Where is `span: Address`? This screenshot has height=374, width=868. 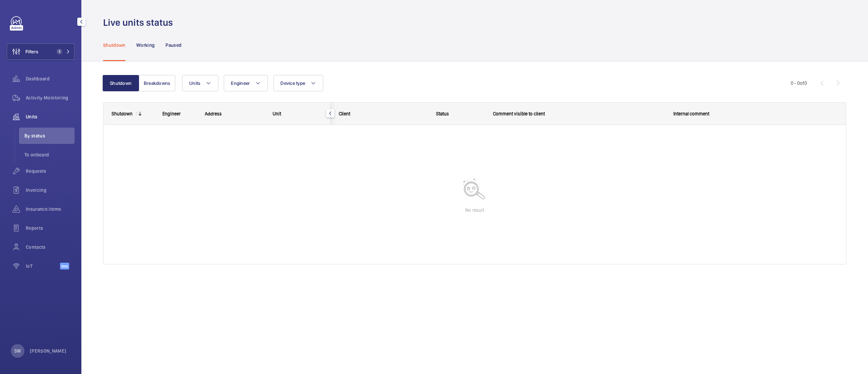 span: Address is located at coordinates (213, 113).